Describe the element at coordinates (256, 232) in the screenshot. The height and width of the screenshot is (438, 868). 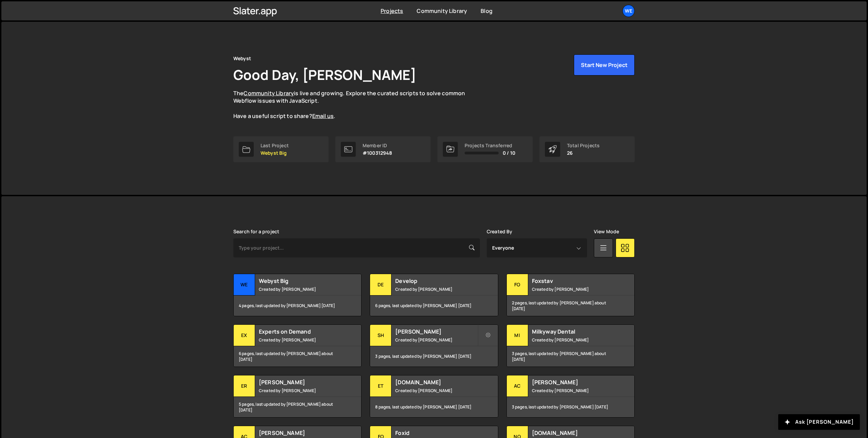
I see `label: Search for a project` at that location.